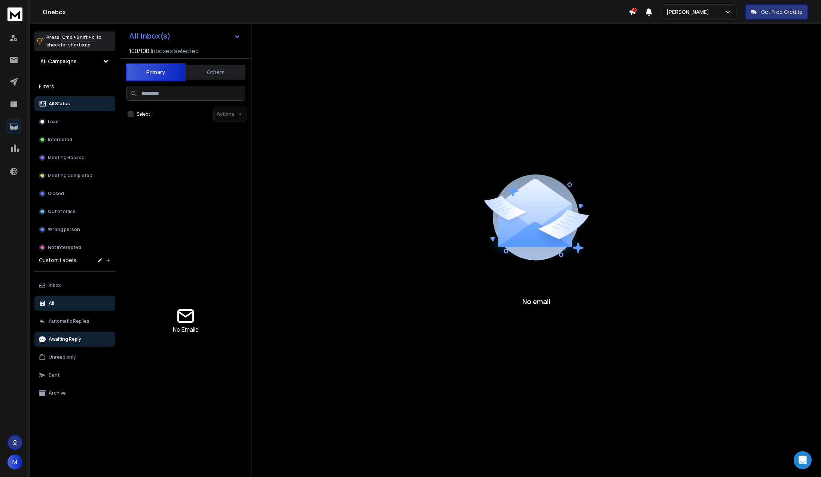  I want to click on h3: Filters, so click(75, 86).